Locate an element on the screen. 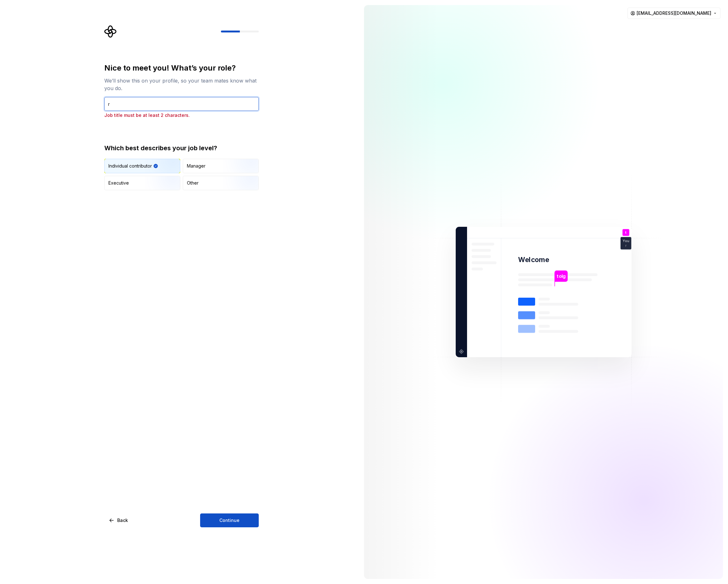 This screenshot has height=584, width=728. div: We’ll show this on your profile, so your team mates know what you do. is located at coordinates (182, 84).